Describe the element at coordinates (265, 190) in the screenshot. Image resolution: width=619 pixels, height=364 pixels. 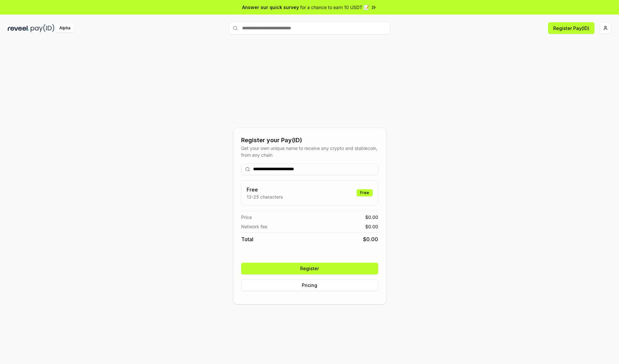
I see `h3: Free` at that location.